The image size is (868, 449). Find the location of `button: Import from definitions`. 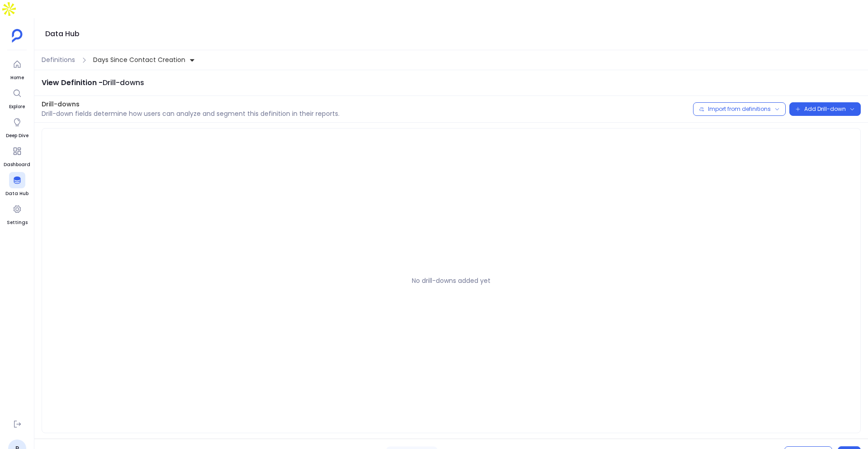

button: Import from definitions is located at coordinates (739, 109).